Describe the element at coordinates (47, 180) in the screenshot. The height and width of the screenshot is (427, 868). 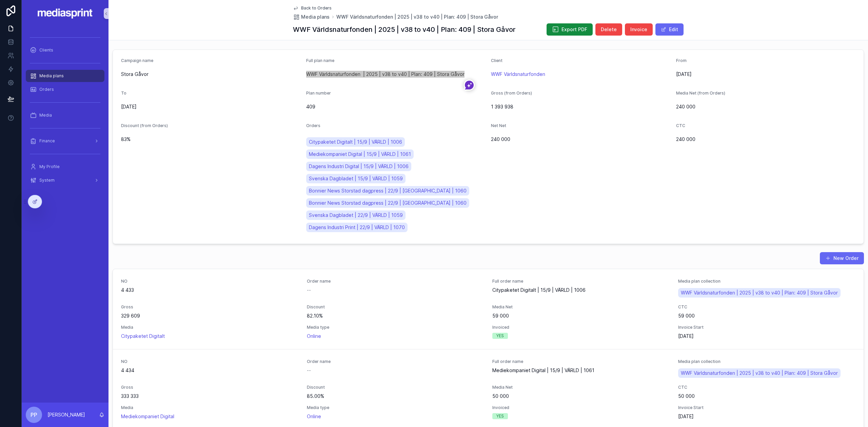
I see `span: System` at that location.